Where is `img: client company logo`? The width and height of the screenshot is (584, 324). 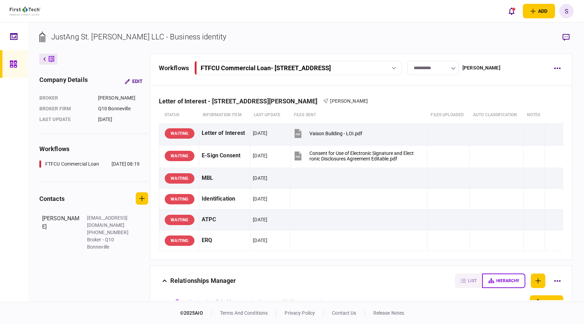 img: client company logo is located at coordinates (25, 11).